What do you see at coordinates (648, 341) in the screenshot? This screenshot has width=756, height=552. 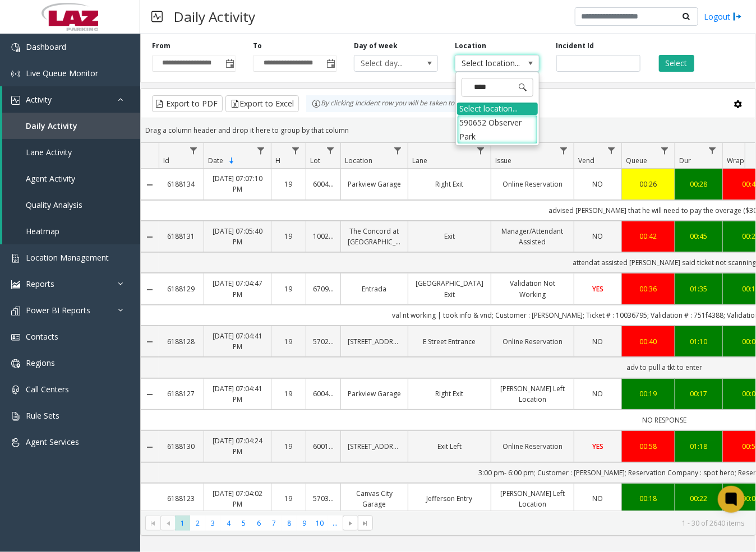 I see `div: 00:40` at bounding box center [648, 341].